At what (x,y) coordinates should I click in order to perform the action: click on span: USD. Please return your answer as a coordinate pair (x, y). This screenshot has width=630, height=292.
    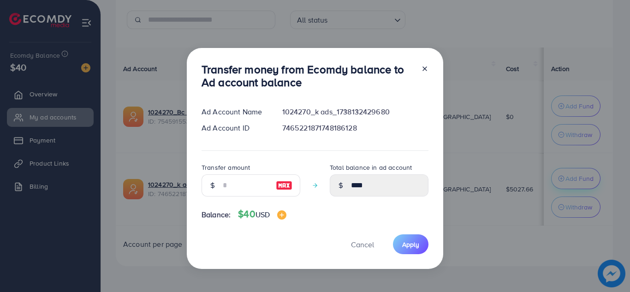
    Looking at the image, I should click on (262, 214).